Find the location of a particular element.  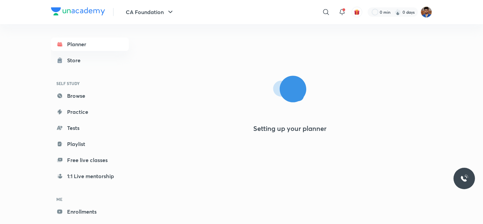

h6: SELF STUDY is located at coordinates (90, 83).